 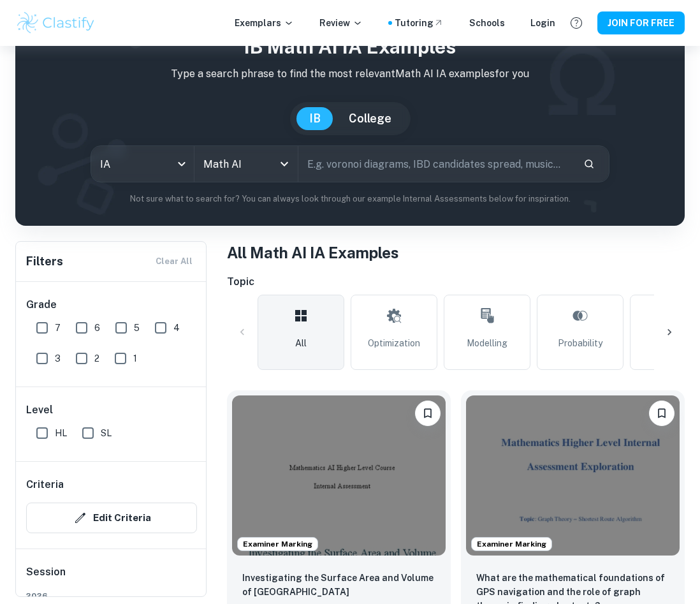 What do you see at coordinates (56, 23) in the screenshot?
I see `img: Clastify logo` at bounding box center [56, 23].